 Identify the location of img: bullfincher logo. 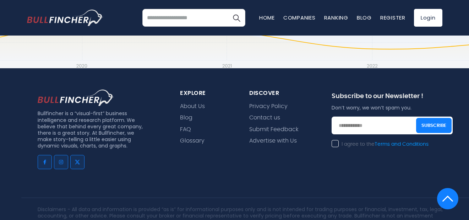
(65, 18).